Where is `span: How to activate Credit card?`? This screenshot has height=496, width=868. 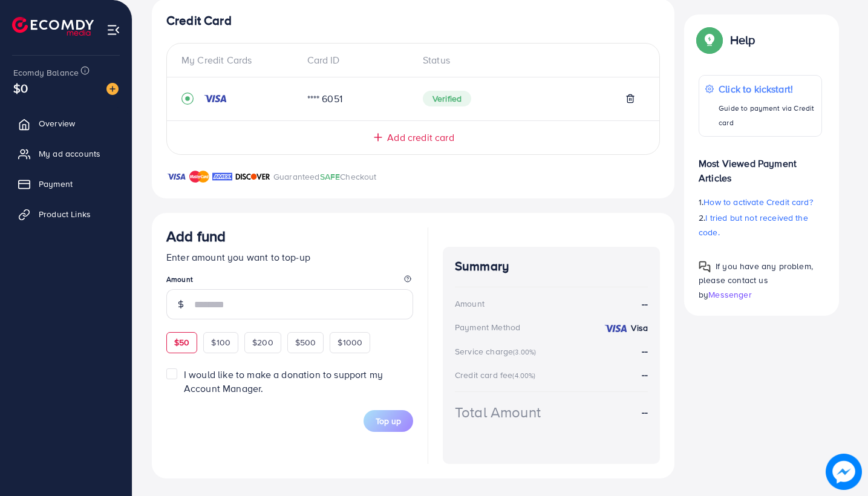 span: How to activate Credit card? is located at coordinates (758, 202).